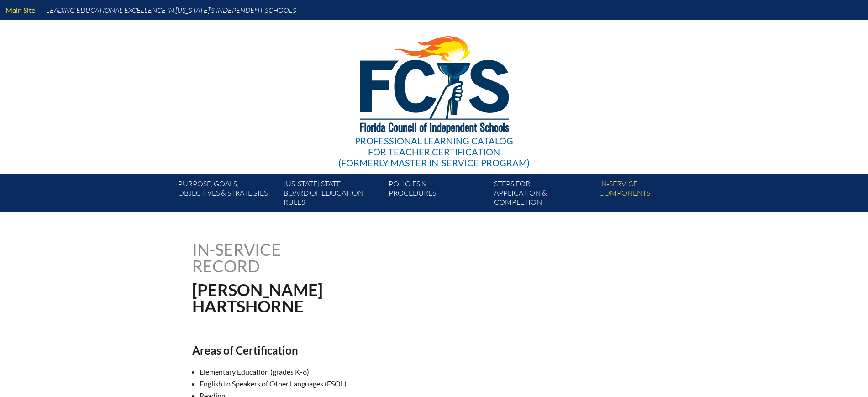 This screenshot has width=868, height=397. What do you see at coordinates (543, 195) in the screenshot?
I see `a: Steps forapplication & completion` at bounding box center [543, 195].